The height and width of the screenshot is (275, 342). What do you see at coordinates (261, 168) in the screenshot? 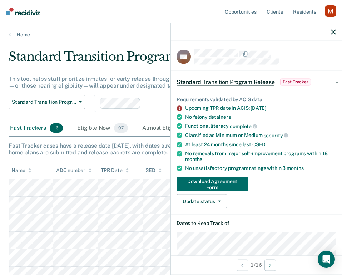
I see `div: No unsatisfactory program ratings within 3` at bounding box center [261, 168].